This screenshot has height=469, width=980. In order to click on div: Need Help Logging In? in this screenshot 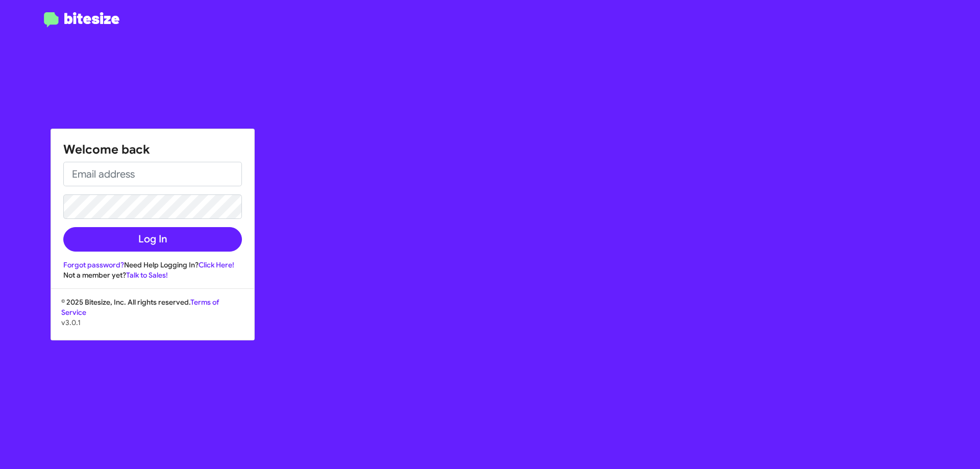, I will do `click(152, 265)`.